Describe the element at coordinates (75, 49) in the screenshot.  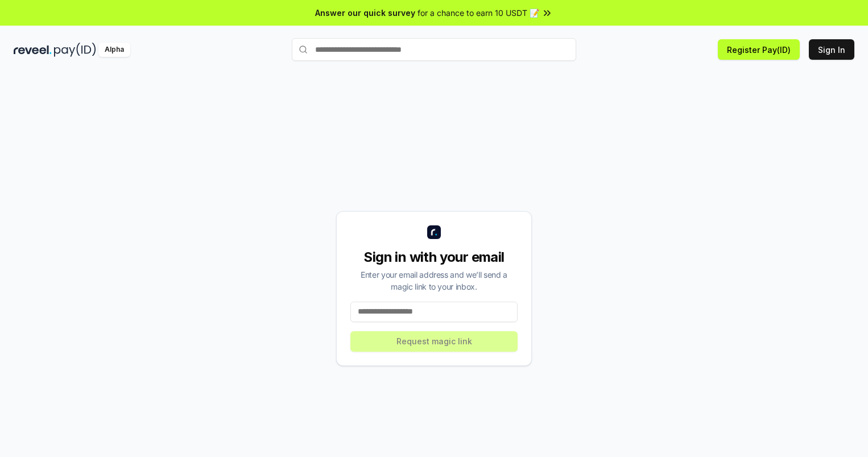
I see `img: pay_id` at that location.